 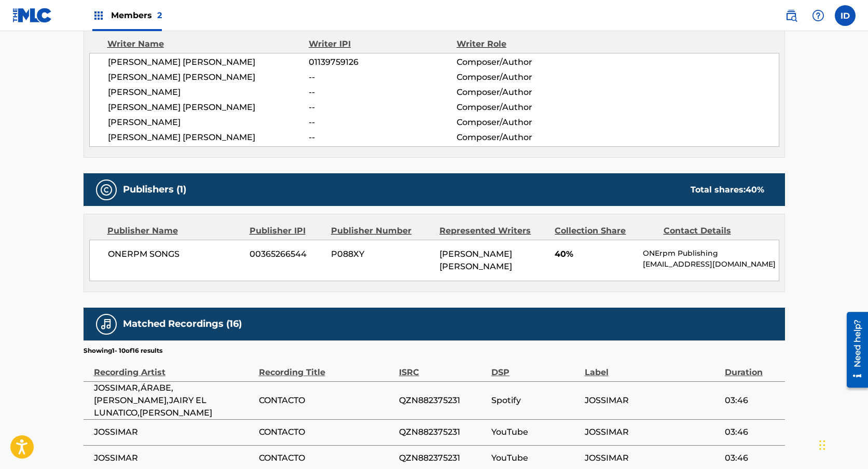 What do you see at coordinates (535, 366) in the screenshot?
I see `div: DSP` at bounding box center [535, 366].